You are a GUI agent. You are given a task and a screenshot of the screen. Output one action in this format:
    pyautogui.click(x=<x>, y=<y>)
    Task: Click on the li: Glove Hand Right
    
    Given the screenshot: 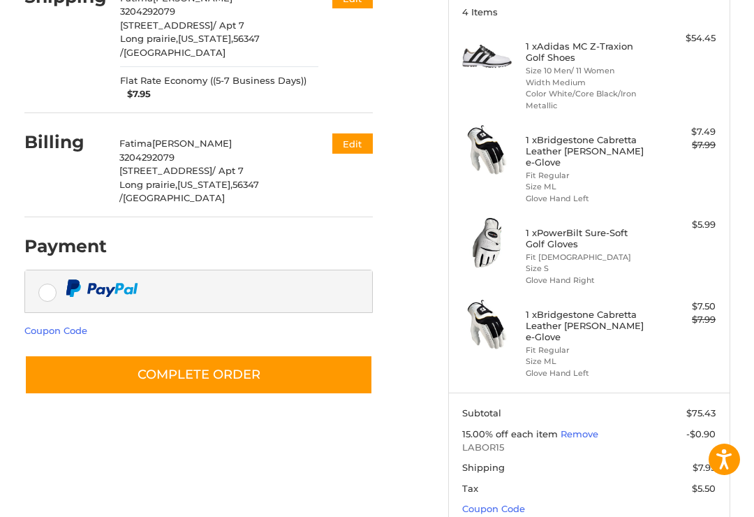 What is the action you would take?
    pyautogui.click(x=587, y=280)
    